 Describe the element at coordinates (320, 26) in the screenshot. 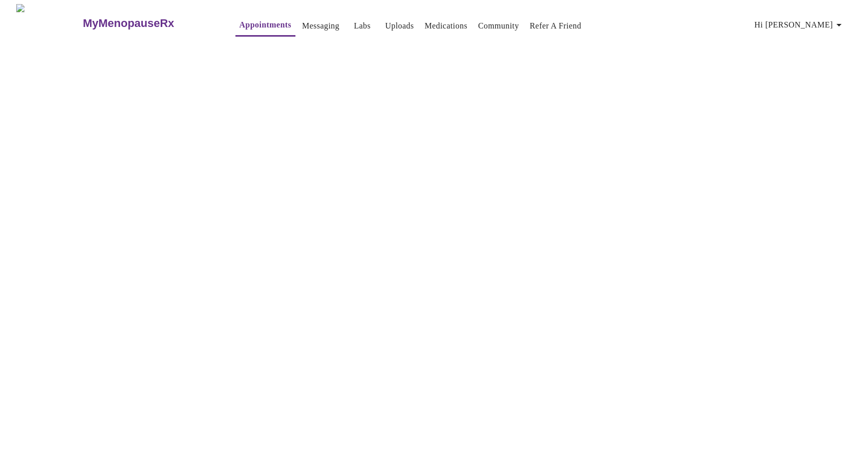

I see `a: Messaging` at that location.